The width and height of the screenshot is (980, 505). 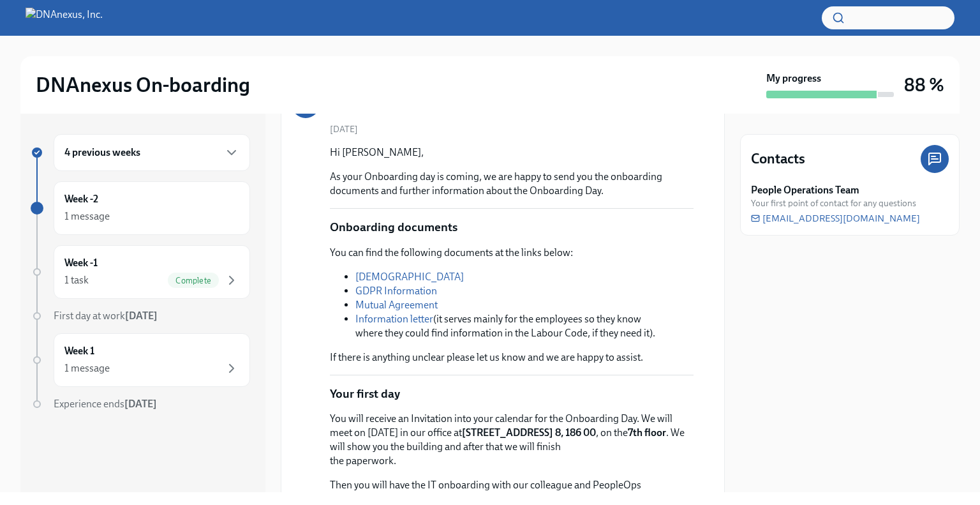 I want to click on a: Week -21 message, so click(x=140, y=208).